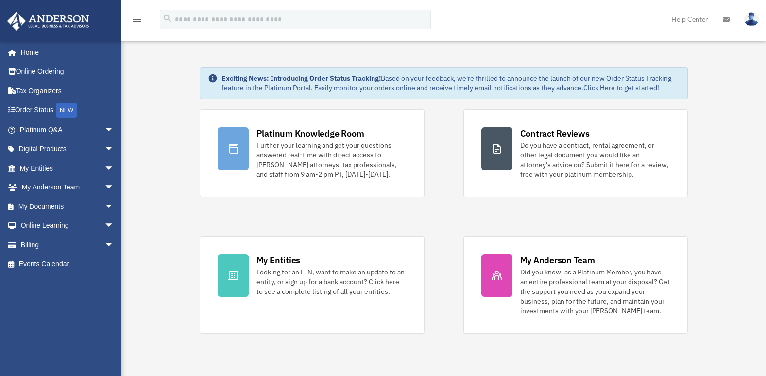  I want to click on a: Billingarrow_drop_down, so click(67, 245).